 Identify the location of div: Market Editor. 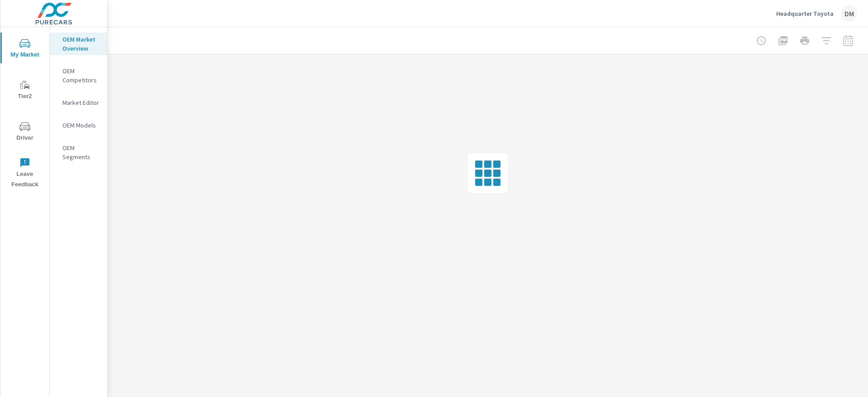
(78, 102).